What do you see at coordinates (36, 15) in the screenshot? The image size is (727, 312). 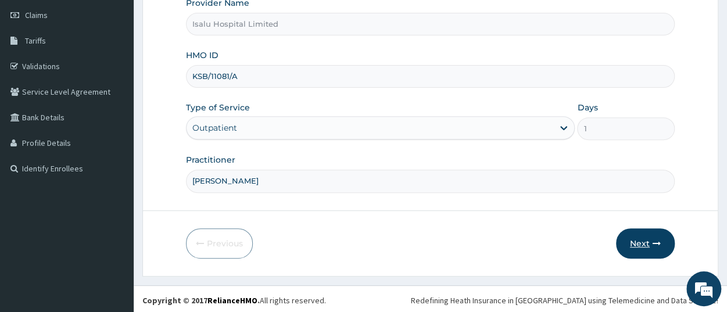 I see `span: Claims` at bounding box center [36, 15].